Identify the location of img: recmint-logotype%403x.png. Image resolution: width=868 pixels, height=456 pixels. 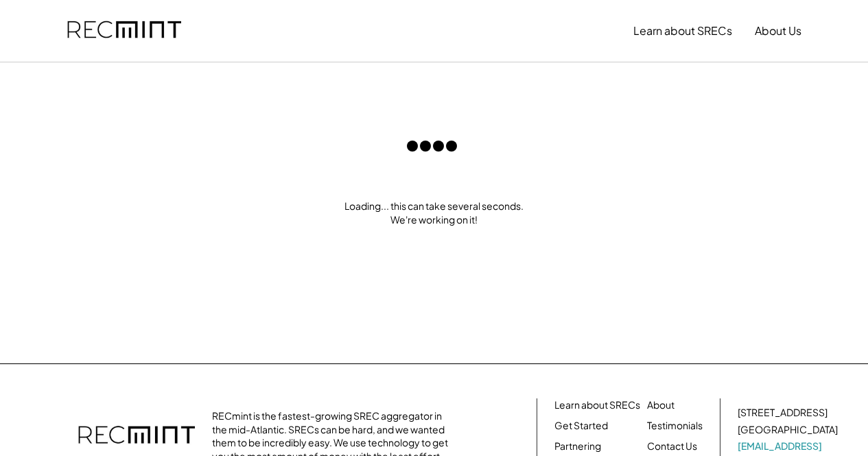
(124, 30).